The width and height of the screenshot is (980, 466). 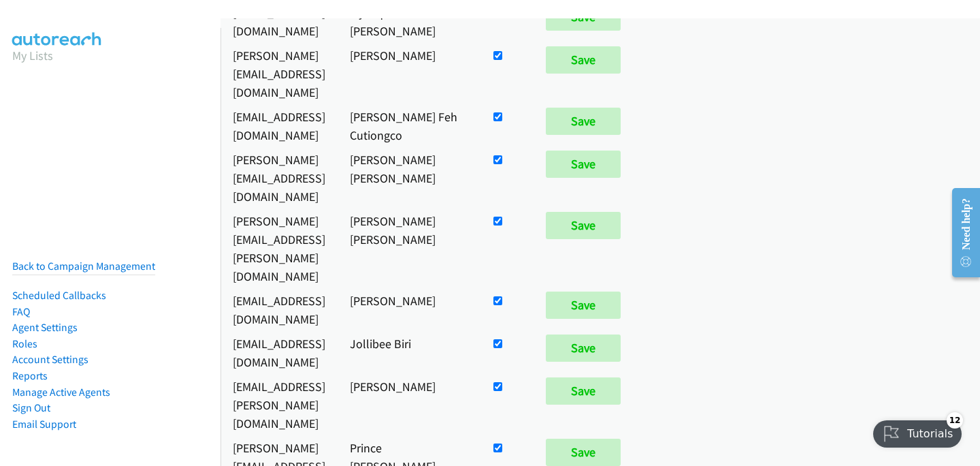 What do you see at coordinates (25, 343) in the screenshot?
I see `a: Roles` at bounding box center [25, 343].